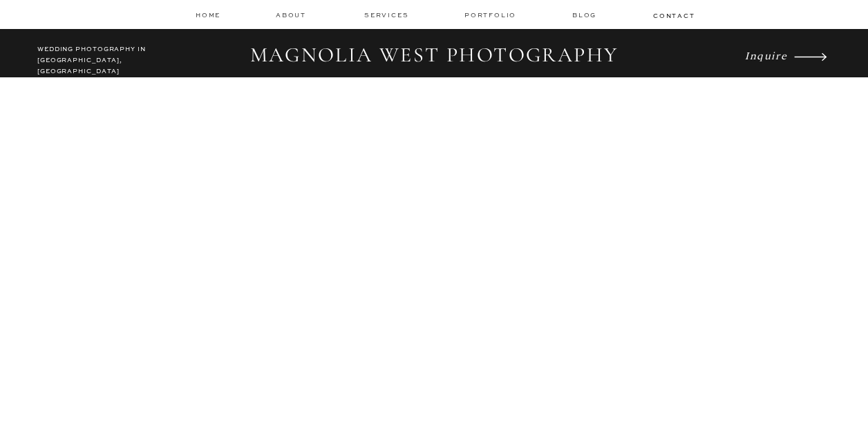 The image size is (868, 435). Describe the element at coordinates (673, 16) in the screenshot. I see `a: contact` at that location.